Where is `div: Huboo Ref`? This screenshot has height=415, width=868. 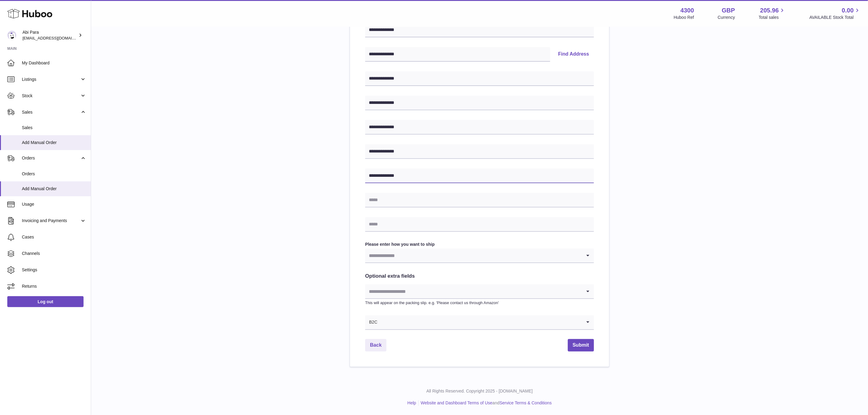 div: Huboo Ref is located at coordinates (684, 17).